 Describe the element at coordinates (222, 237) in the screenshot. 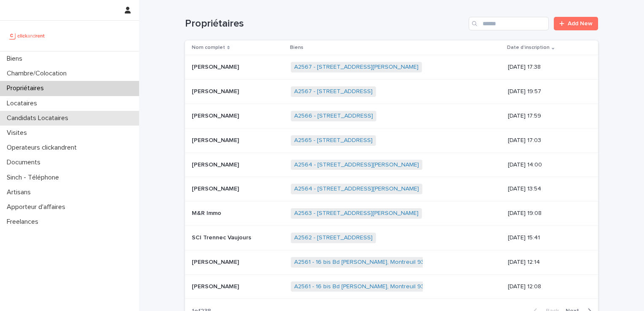

I see `p: SCI Trennec Vaujours` at that location.